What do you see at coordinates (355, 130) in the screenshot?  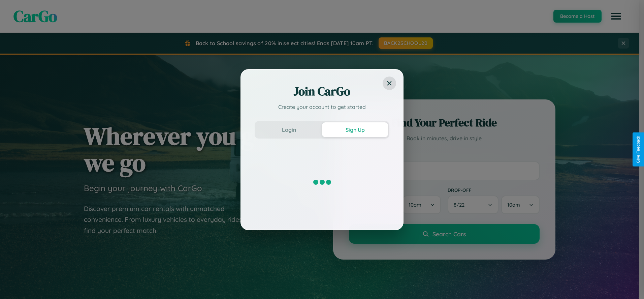 I see `button: Sign Up` at bounding box center [355, 130].